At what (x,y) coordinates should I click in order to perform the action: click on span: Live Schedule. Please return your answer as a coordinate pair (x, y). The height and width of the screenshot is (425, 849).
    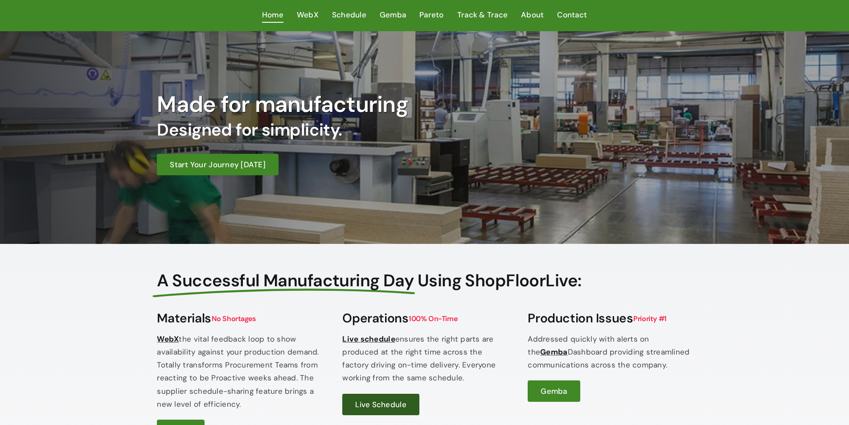
    Looking at the image, I should click on (381, 404).